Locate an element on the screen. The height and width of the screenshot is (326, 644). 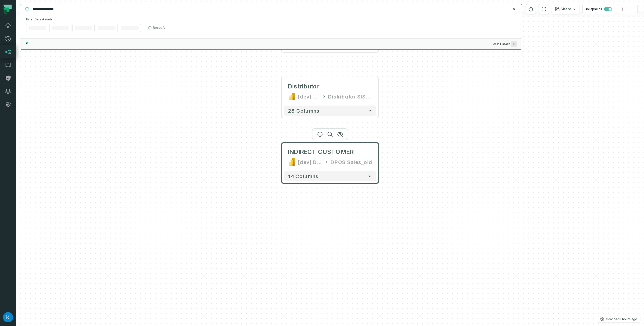
div: Distributor SISO Dashboard is located at coordinates (350, 96).